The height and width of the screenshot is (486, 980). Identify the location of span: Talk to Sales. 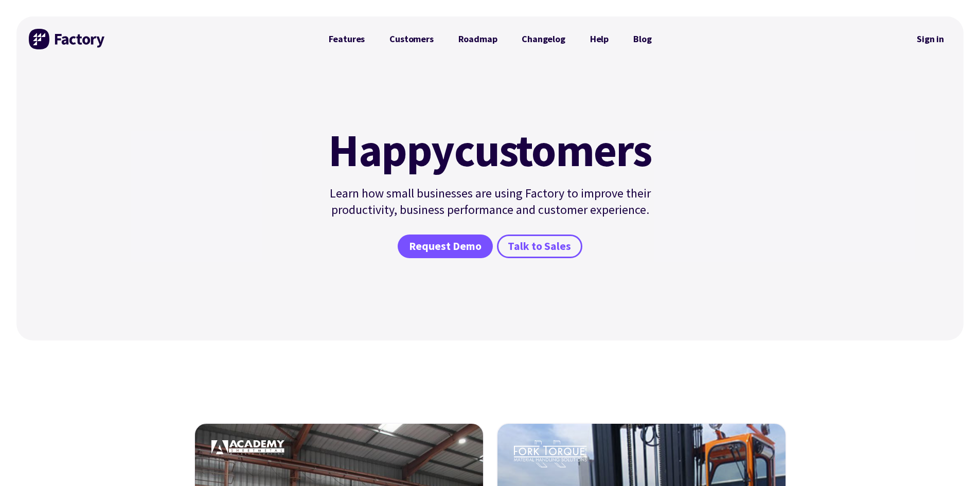
(539, 247).